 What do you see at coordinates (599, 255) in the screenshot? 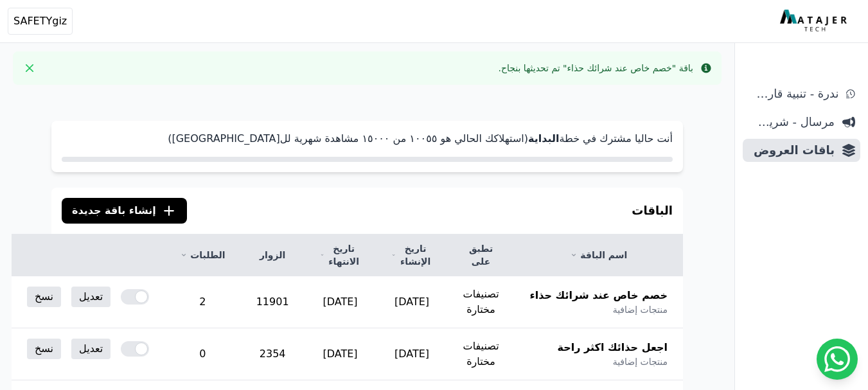
I see `a: اسم الباقة` at bounding box center [599, 255].